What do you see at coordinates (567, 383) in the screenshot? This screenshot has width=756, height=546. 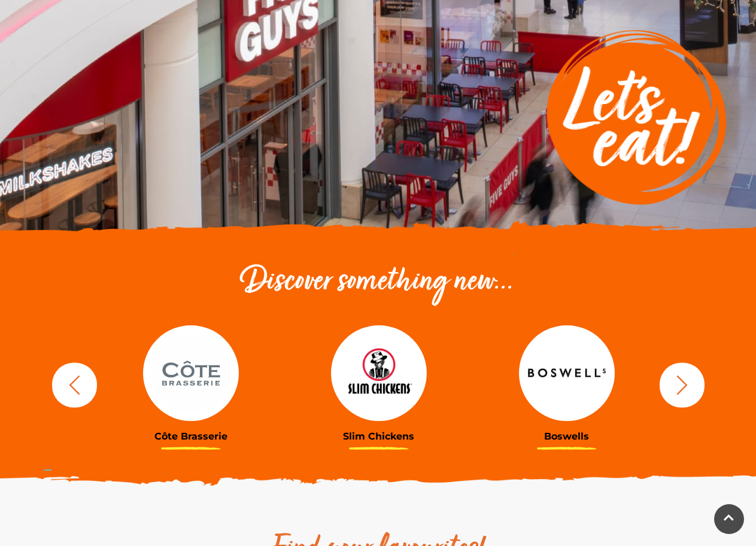 I see `a: Boswells` at bounding box center [567, 383].